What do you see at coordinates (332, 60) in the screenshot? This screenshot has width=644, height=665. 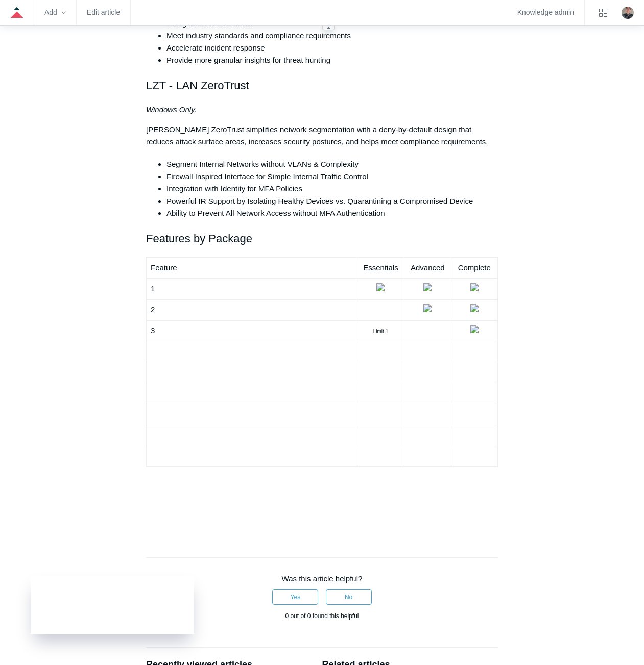 I see `li: Provide more granular insights for threat hunting` at bounding box center [332, 60].